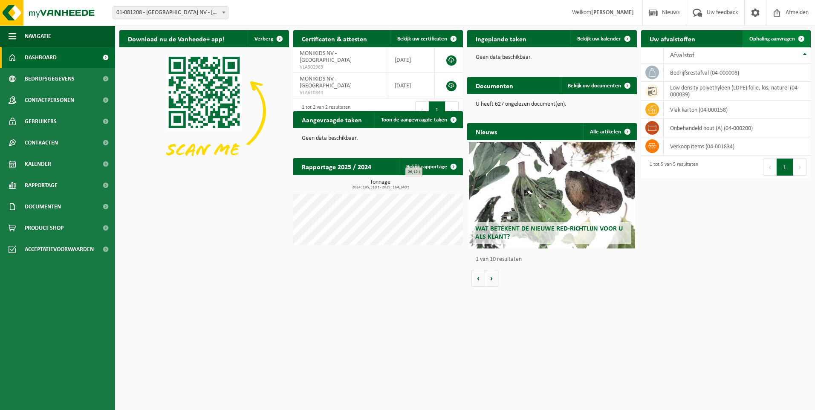 This screenshot has height=410, width=815. I want to click on button: Vorige, so click(479, 279).